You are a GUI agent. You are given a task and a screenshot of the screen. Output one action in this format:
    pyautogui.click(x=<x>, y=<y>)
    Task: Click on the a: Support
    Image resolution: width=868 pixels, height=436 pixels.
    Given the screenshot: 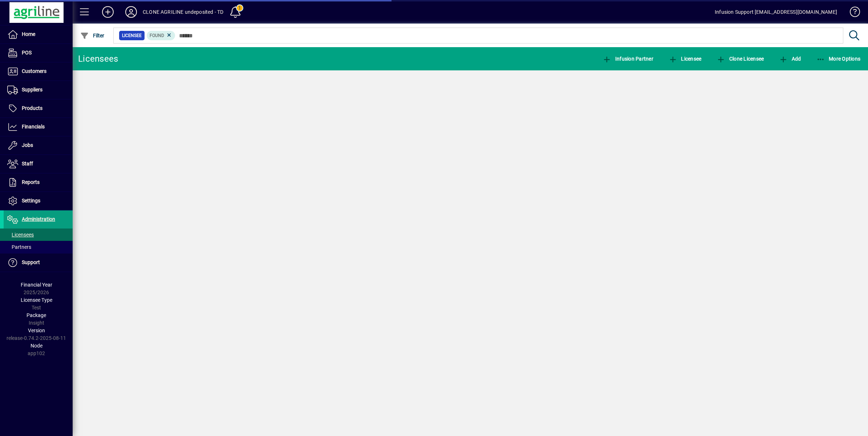 What is the action you would take?
    pyautogui.click(x=38, y=263)
    